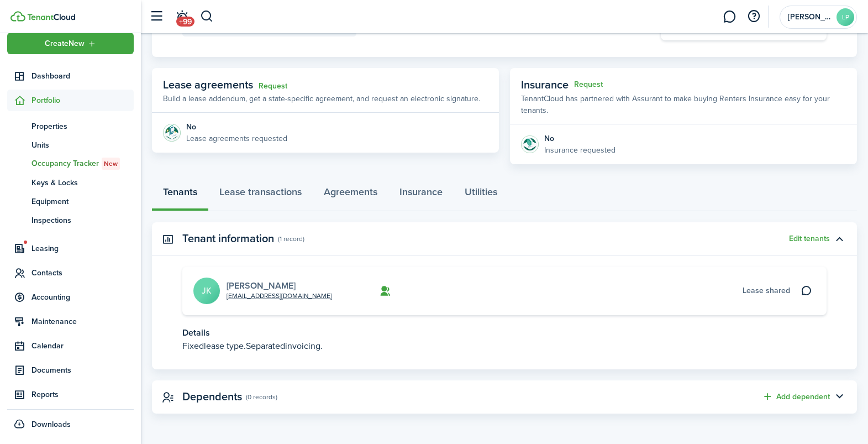 Image resolution: width=868 pixels, height=444 pixels. I want to click on span: New, so click(111, 163).